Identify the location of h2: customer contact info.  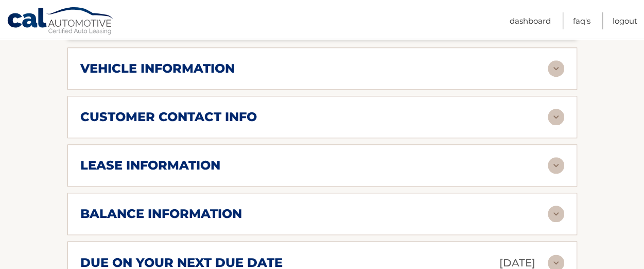
(168, 117).